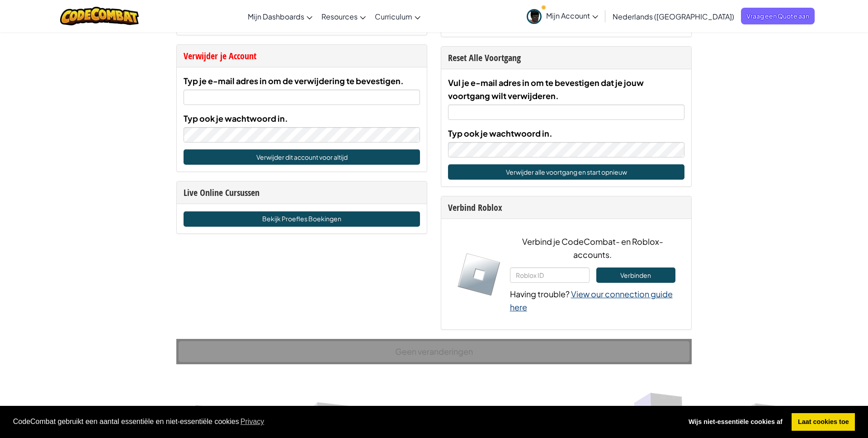 The height and width of the screenshot is (438, 868). What do you see at coordinates (302, 219) in the screenshot?
I see `a: Bekijk Proefles Boekingen` at bounding box center [302, 219].